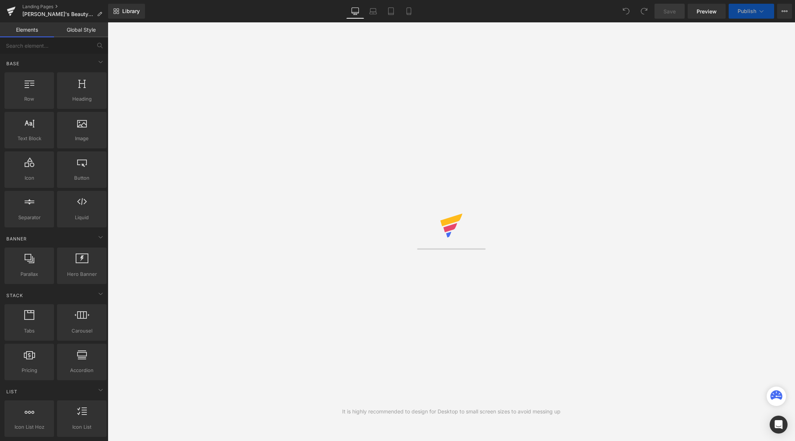 The height and width of the screenshot is (441, 795). What do you see at coordinates (15, 295) in the screenshot?
I see `span: Stack` at bounding box center [15, 295].